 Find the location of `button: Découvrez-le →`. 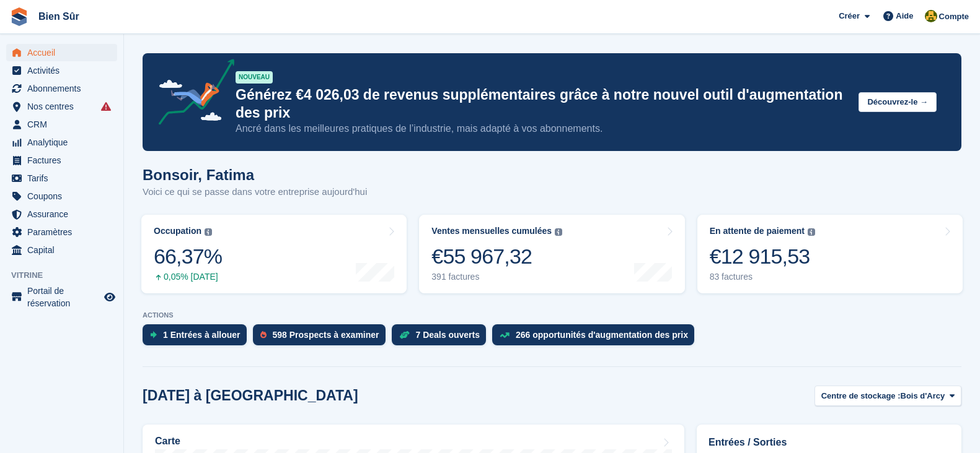

button: Découvrez-le → is located at coordinates (897, 102).